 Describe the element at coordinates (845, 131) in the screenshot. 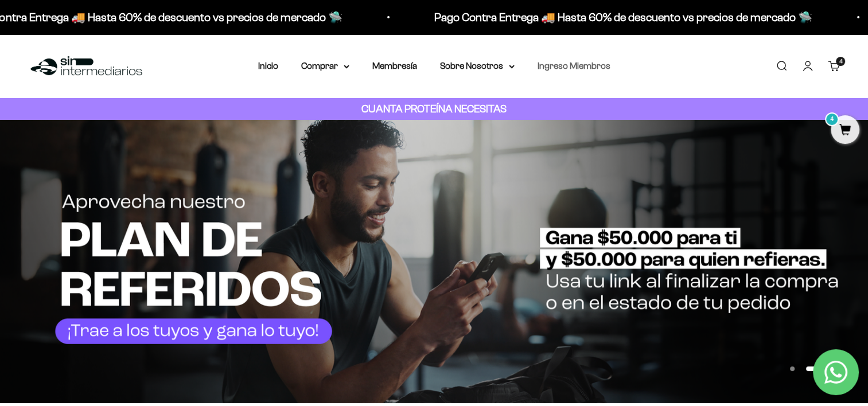

I see `a: 4` at that location.